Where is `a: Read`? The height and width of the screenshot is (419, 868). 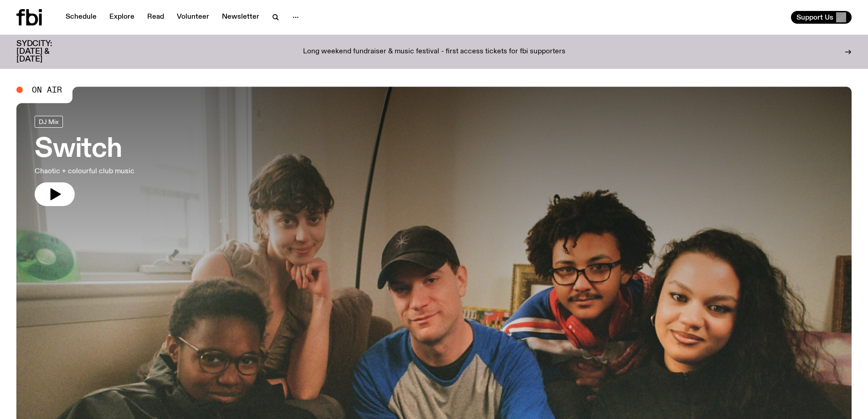
a: Read is located at coordinates (155, 17).